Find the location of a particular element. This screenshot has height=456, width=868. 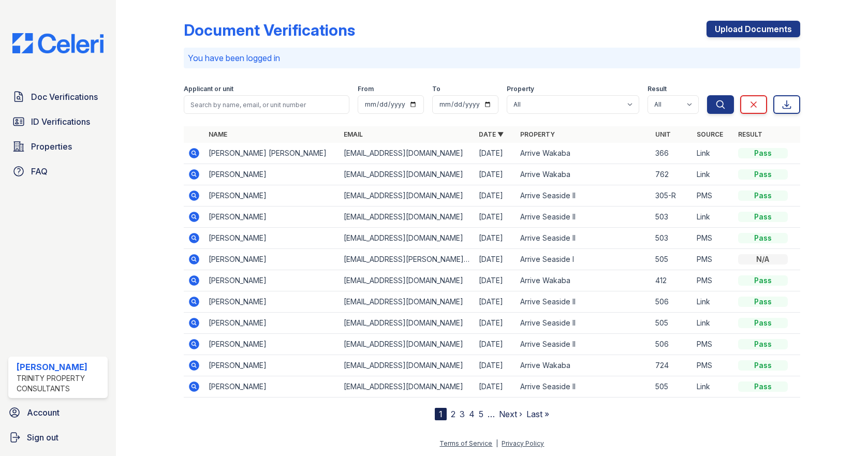

a: Upload Documents is located at coordinates (753, 29).